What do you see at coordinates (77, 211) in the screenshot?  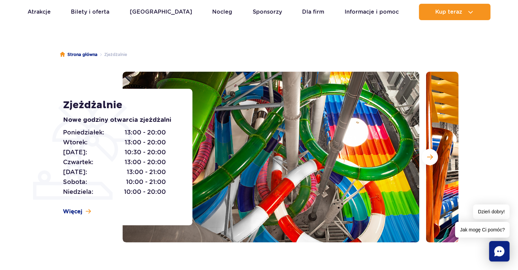 I see `a: Więcej` at bounding box center [77, 211].